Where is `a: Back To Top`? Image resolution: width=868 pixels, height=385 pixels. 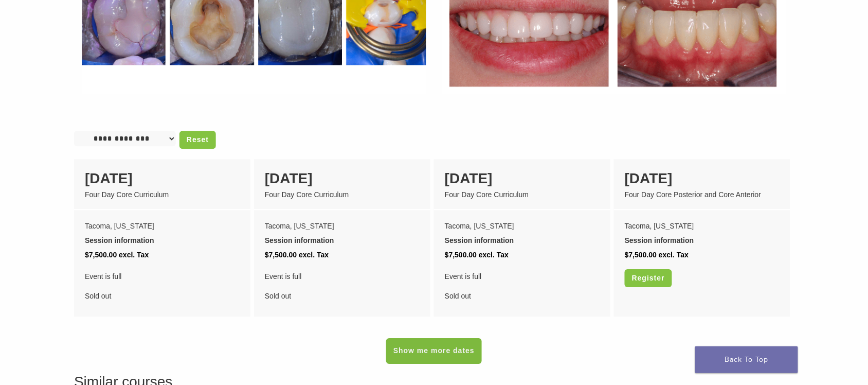 a: Back To Top is located at coordinates (747, 359).